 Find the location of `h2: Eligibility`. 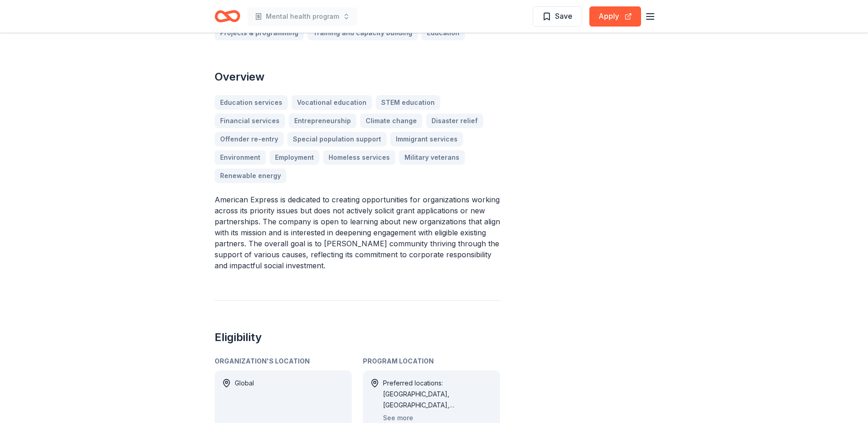

h2: Eligibility is located at coordinates (357, 337).